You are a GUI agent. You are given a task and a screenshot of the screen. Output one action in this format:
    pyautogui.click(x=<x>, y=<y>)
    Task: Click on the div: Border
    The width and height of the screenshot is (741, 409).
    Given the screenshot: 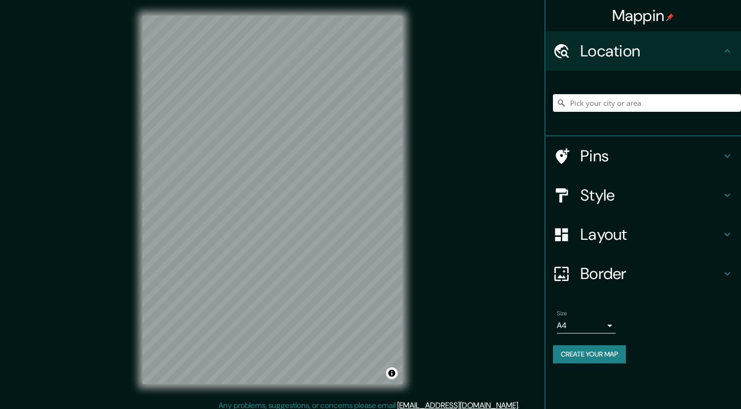 What is the action you would take?
    pyautogui.click(x=643, y=273)
    